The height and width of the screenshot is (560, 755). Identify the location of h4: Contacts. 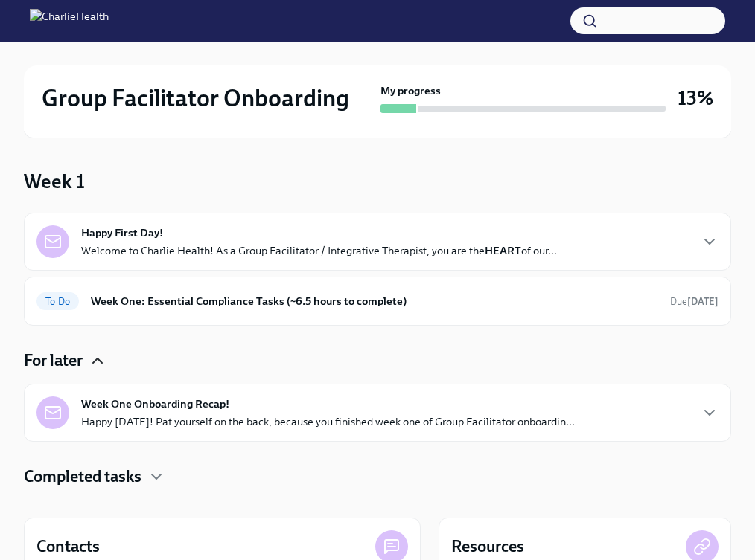
(67, 547).